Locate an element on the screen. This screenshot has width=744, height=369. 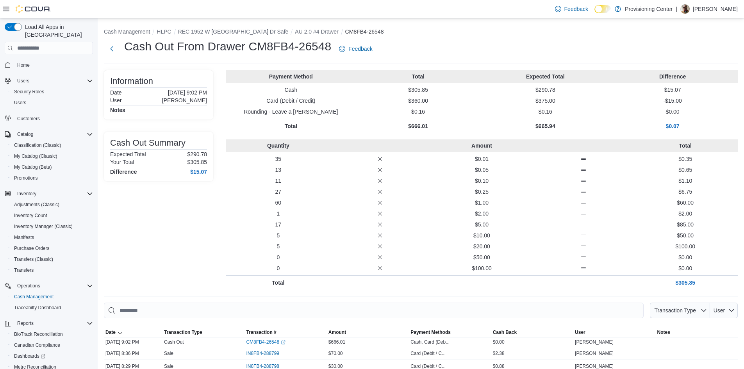
span: Manifests is located at coordinates (52, 238).